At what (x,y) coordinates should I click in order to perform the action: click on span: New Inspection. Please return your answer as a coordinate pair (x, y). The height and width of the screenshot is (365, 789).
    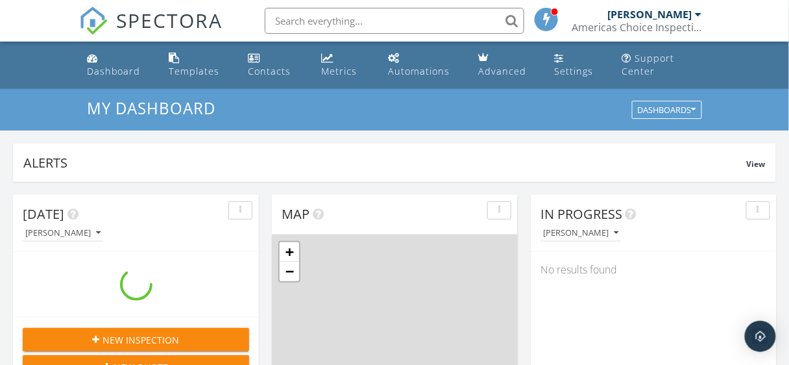
    Looking at the image, I should click on (141, 339).